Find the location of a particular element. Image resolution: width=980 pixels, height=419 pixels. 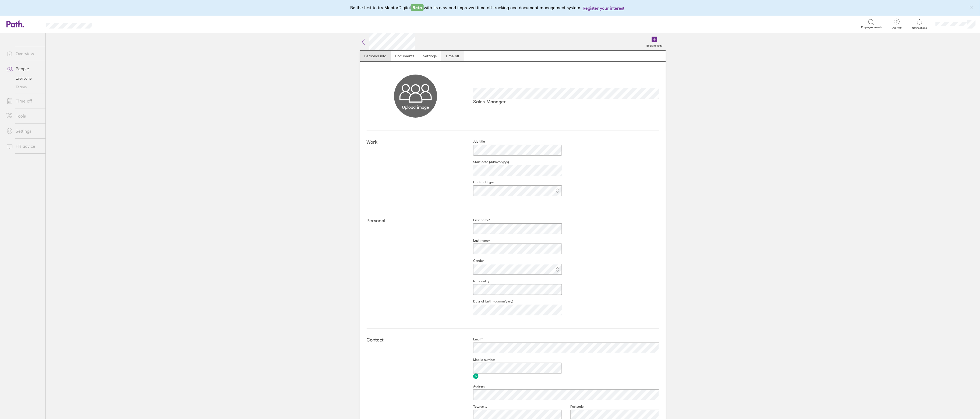

span: Get help is located at coordinates (897, 28).